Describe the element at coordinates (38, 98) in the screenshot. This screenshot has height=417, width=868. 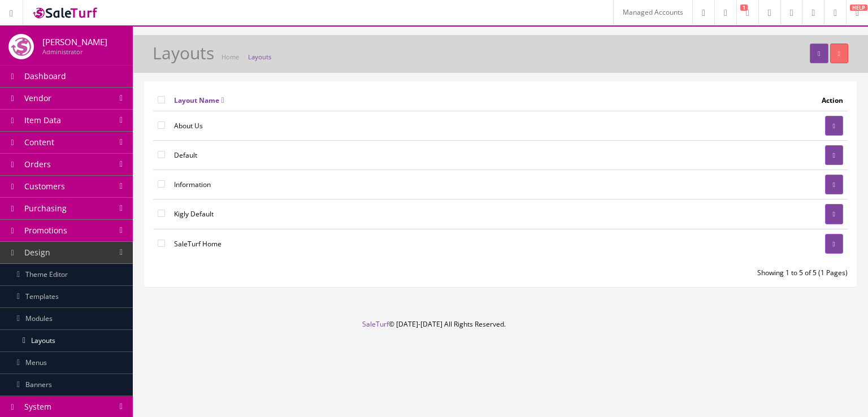
I see `span: Vendor` at that location.